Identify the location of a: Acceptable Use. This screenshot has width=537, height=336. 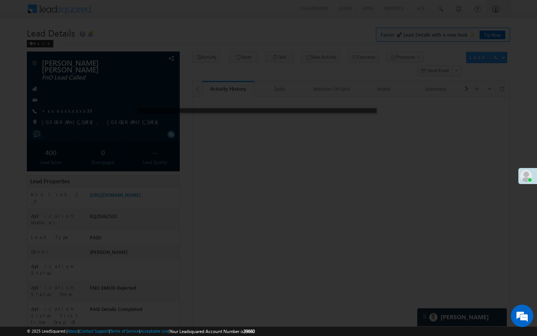
(154, 330).